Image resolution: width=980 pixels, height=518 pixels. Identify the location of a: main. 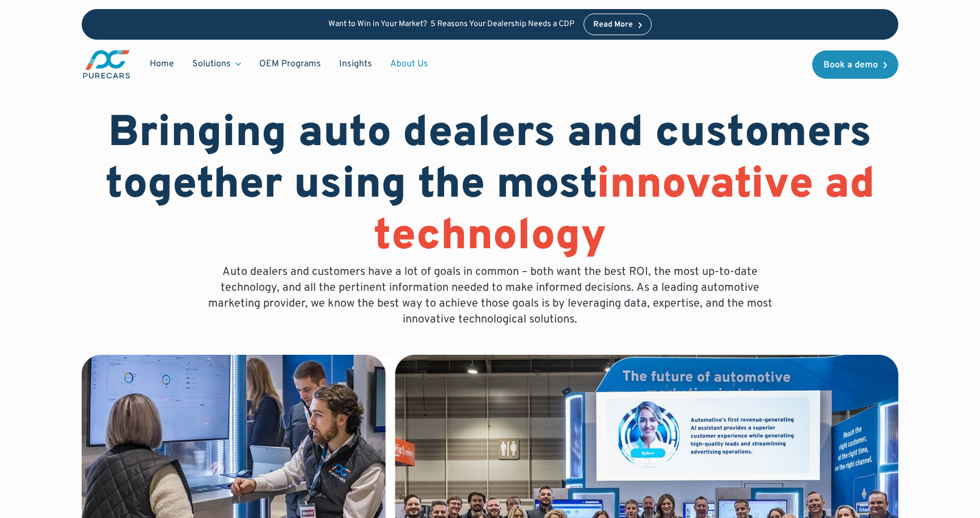
(107, 64).